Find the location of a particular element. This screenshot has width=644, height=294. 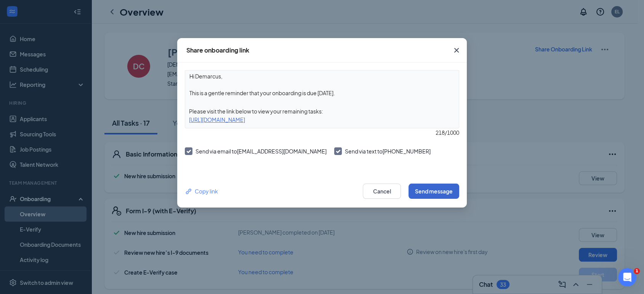

div: Share onboarding link is located at coordinates (218, 50).